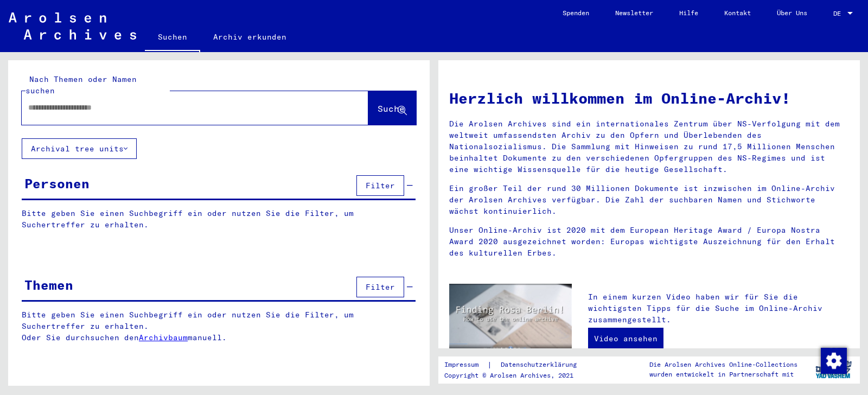 This screenshot has width=868, height=395. What do you see at coordinates (517, 375) in the screenshot?
I see `p: Copyright © Arolsen Archives, 2021` at bounding box center [517, 375].